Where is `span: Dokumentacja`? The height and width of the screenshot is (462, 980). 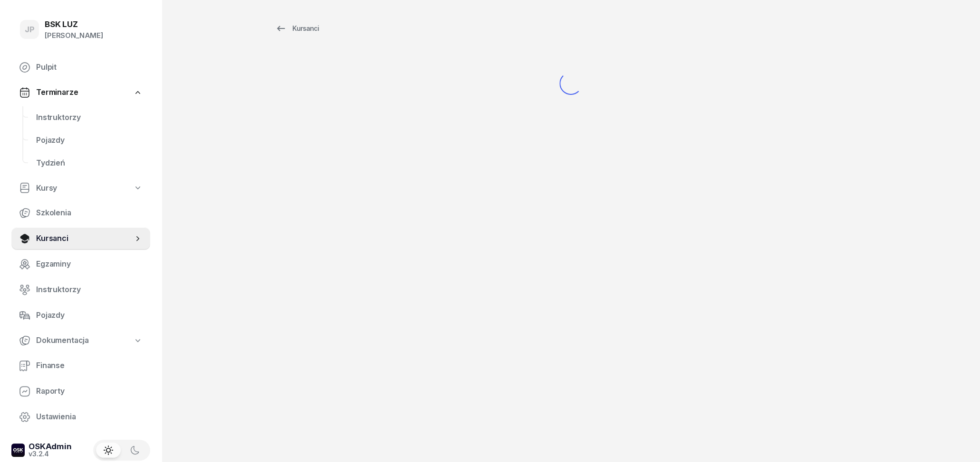 span: Dokumentacja is located at coordinates (63, 341).